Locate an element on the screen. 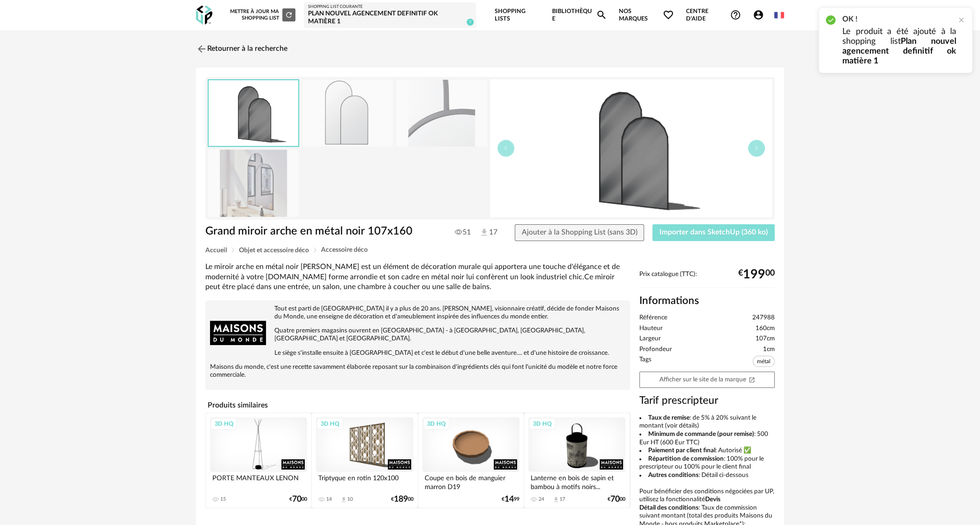 Image resolution: width=980 pixels, height=525 pixels. span: Largeur is located at coordinates (650, 340).